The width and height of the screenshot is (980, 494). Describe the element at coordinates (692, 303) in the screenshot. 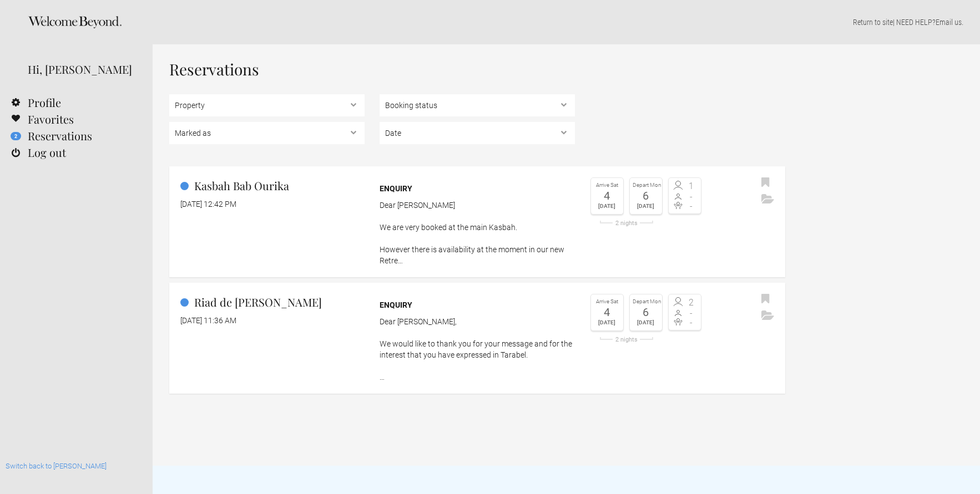

I see `span: 2` at that location.